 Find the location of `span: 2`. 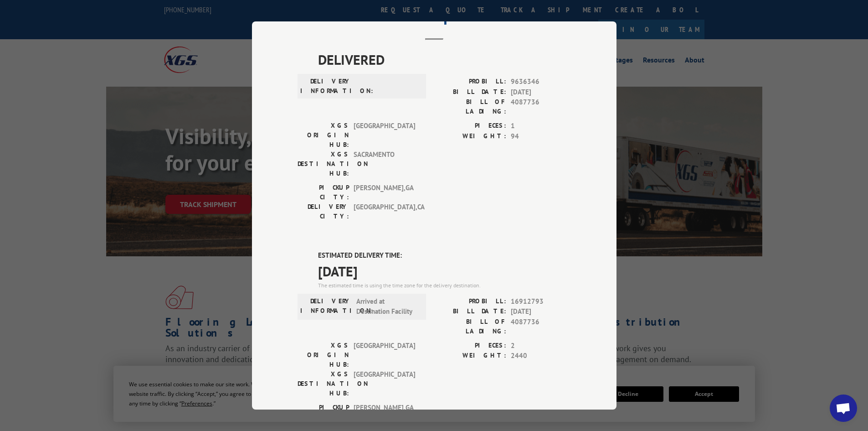

span: 2 is located at coordinates (541, 346).